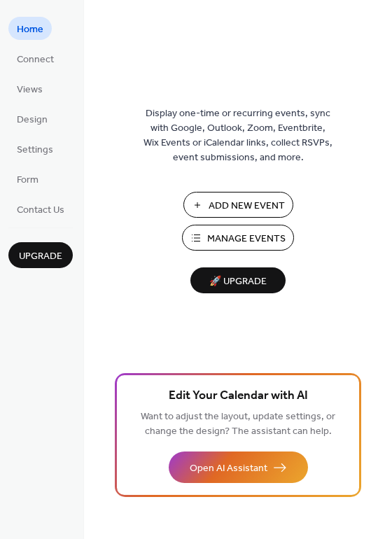 This screenshot has height=539, width=392. What do you see at coordinates (238, 204) in the screenshot?
I see `button: Add New Event` at bounding box center [238, 204].